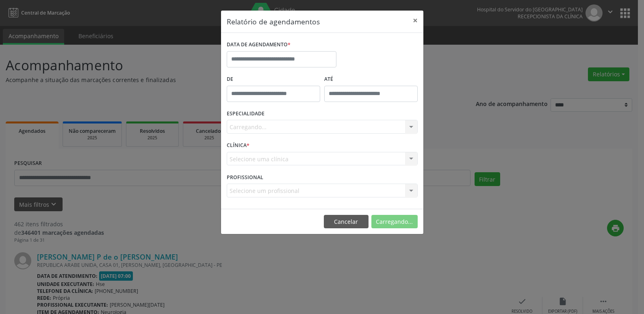 Image resolution: width=644 pixels, height=314 pixels. I want to click on h5: Relatório de agendamentos, so click(273, 21).